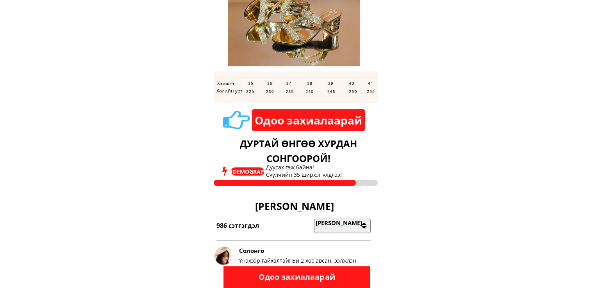 The height and width of the screenshot is (288, 591). What do you see at coordinates (298, 151) in the screenshot?
I see `h2: Дуртай өнгөө хурдан сонгоорой!` at bounding box center [298, 151].